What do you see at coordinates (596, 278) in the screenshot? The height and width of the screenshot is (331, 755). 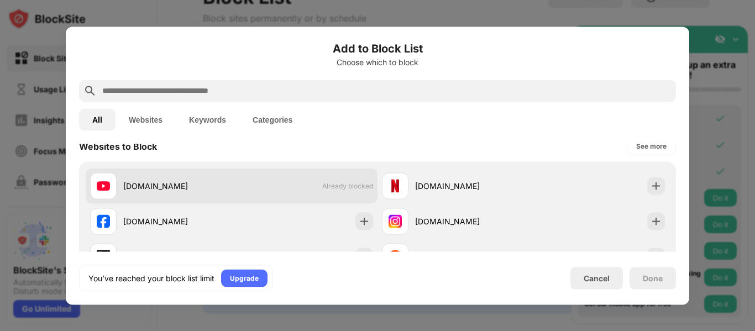 I see `div: Cancel` at bounding box center [596, 278].